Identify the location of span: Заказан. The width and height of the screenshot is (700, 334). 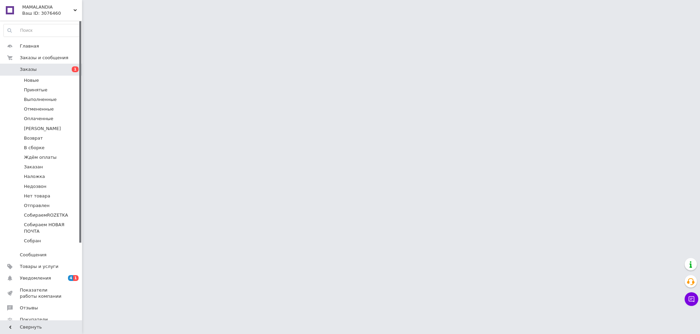
(34, 167).